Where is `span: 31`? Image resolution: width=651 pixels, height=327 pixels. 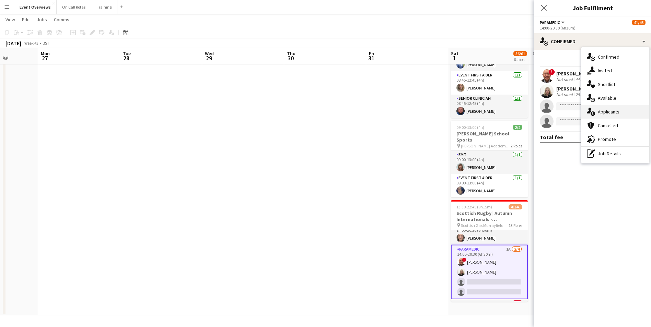
span: 31 is located at coordinates (371, 58).